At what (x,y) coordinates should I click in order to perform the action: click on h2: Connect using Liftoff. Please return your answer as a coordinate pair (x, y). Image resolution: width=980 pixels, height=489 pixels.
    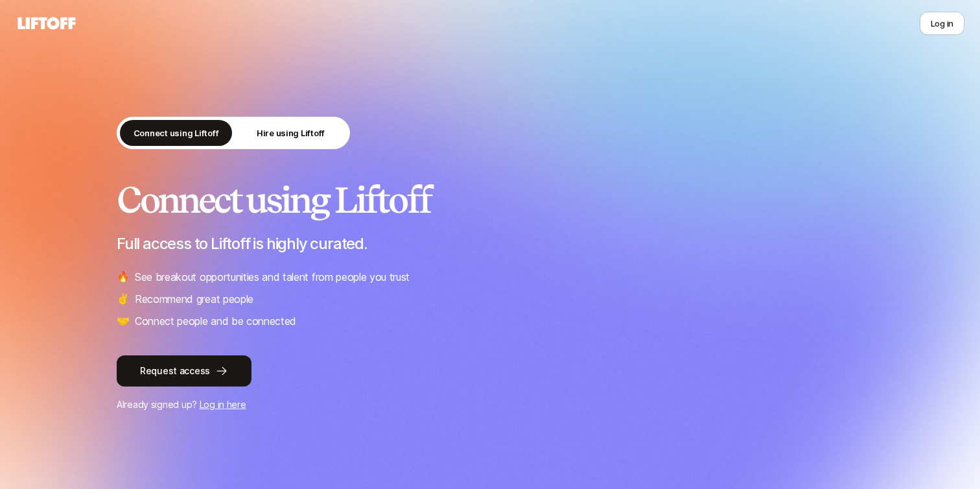
    Looking at the image, I should click on (490, 200).